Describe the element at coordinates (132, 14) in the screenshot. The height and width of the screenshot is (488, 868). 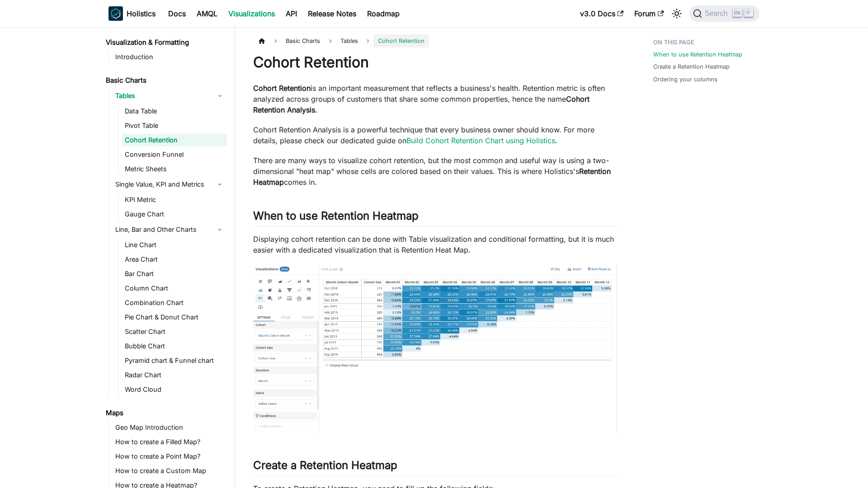
I see `a: HolisticsHolistics` at that location.